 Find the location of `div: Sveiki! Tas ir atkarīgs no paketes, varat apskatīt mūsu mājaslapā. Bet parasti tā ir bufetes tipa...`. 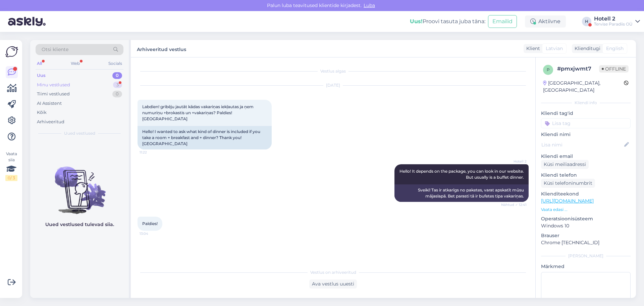

div: Sveiki! Tas ir atkarīgs no paketes, varat apskatīt mūsu mājaslapā. Bet parasti tā ir bufetes tipa... is located at coordinates (462, 193).